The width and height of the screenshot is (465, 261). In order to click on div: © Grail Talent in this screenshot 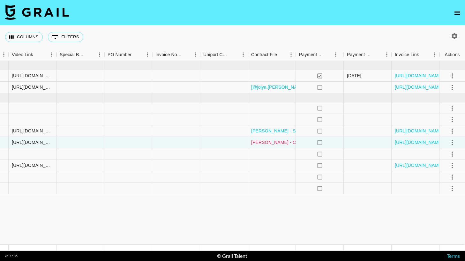, I will do `click(232, 256)`.